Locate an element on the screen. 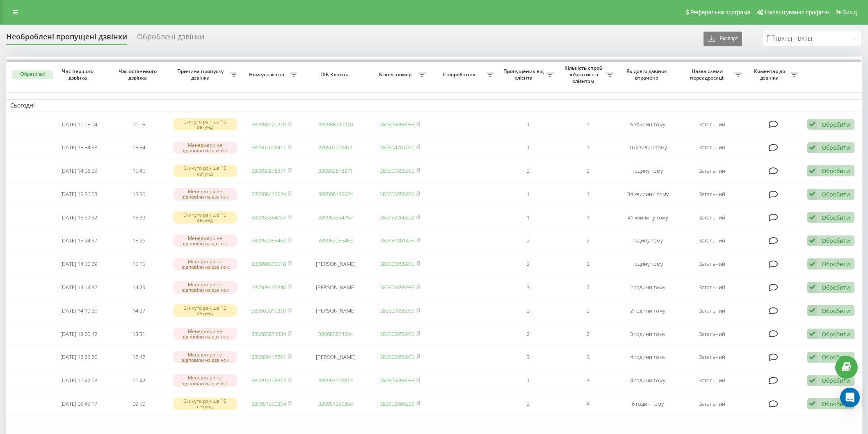 This screenshot has height=434, width=868. span: Співробітник is located at coordinates (460, 75).